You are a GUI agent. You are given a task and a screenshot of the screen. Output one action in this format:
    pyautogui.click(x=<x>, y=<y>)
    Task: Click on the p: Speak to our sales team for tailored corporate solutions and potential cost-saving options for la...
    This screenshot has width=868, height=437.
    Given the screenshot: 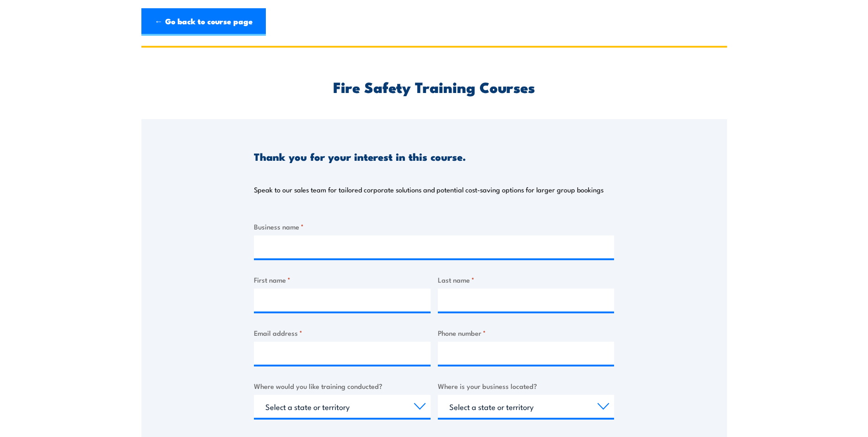 What is the action you would take?
    pyautogui.click(x=428, y=190)
    